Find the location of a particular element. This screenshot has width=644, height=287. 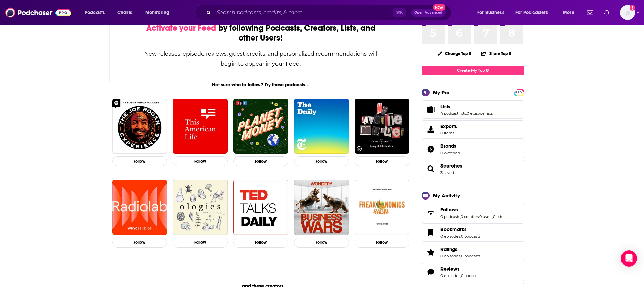

a: Freakonomics Radio is located at coordinates (382, 207).